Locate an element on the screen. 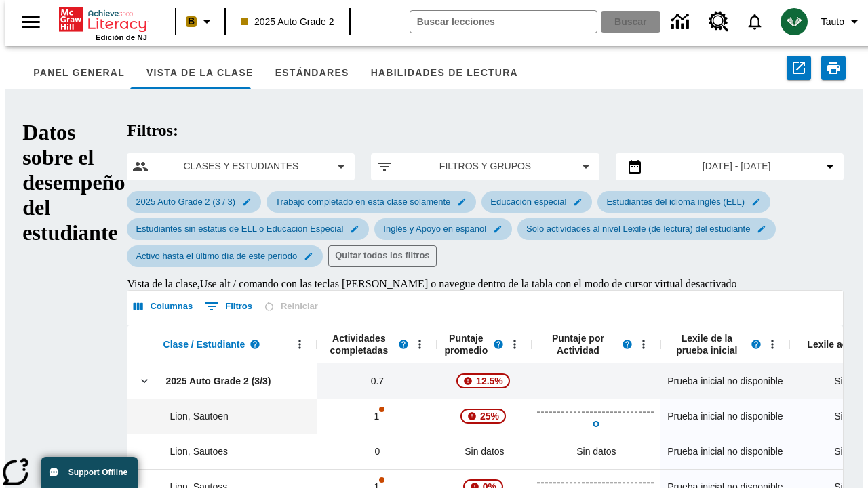 The height and width of the screenshot is (488, 868). span: Solo actividades al nivel Lexile (de lectura) del estudiante is located at coordinates (638, 229).